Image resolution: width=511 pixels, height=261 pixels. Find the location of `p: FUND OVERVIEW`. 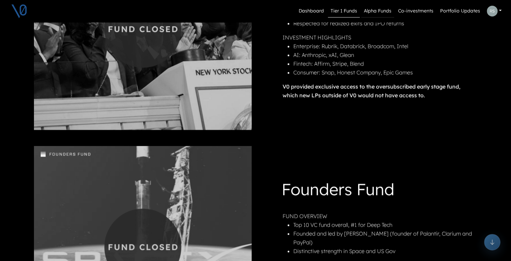

p: FUND OVERVIEW is located at coordinates (379, 216).